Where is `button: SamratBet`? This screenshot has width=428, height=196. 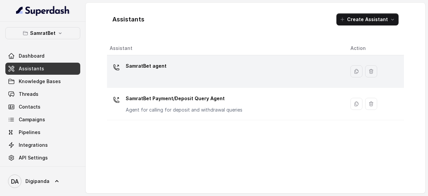 button: SamratBet is located at coordinates (43, 33).